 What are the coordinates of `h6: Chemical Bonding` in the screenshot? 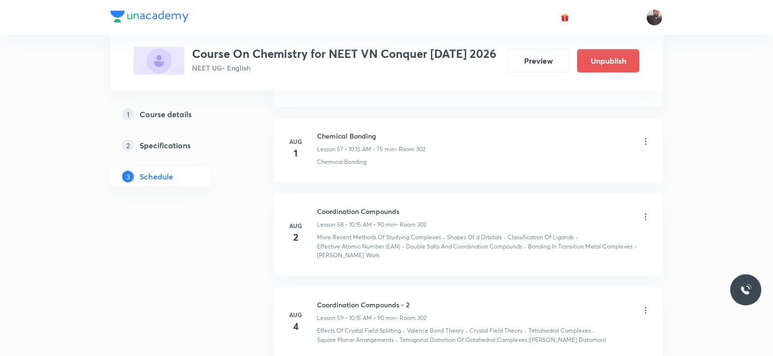 It's located at (371, 136).